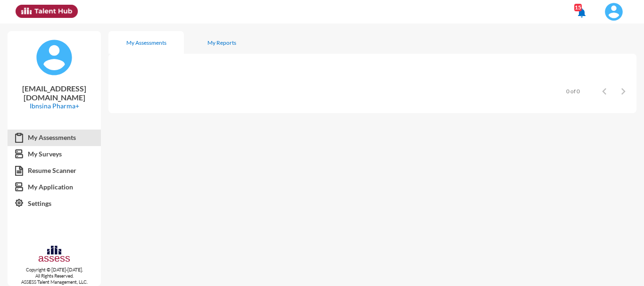  What do you see at coordinates (604, 91) in the screenshot?
I see `button: Previous page` at bounding box center [604, 91].